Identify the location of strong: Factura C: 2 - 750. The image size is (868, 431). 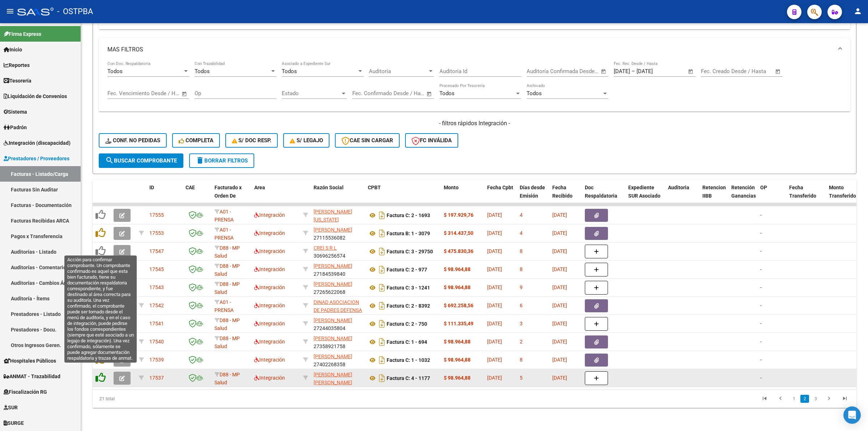
(407, 324).